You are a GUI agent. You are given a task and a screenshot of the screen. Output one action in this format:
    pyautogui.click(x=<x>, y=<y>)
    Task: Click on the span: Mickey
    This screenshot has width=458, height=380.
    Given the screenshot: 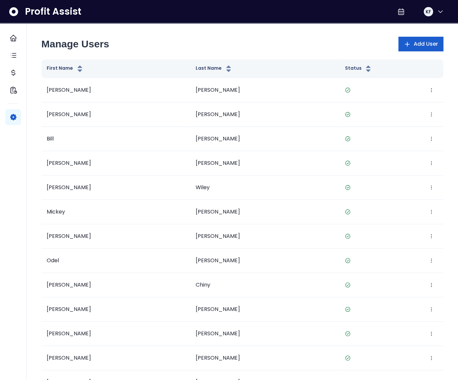 What is the action you would take?
    pyautogui.click(x=56, y=211)
    